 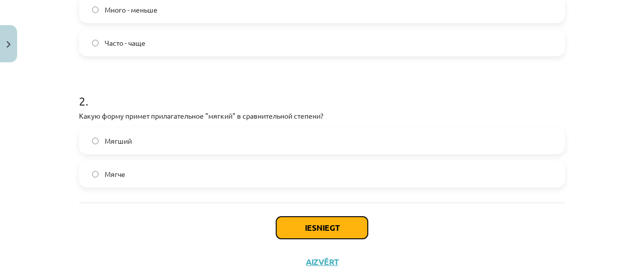 I want to click on span: Много - меньше, so click(x=131, y=10).